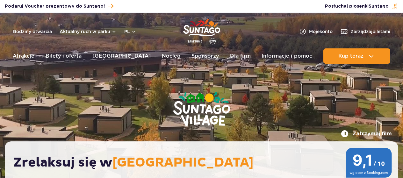 Image resolution: width=403 pixels, height=178 pixels. What do you see at coordinates (32, 32) in the screenshot?
I see `a: Godziny otwarcia` at bounding box center [32, 32].